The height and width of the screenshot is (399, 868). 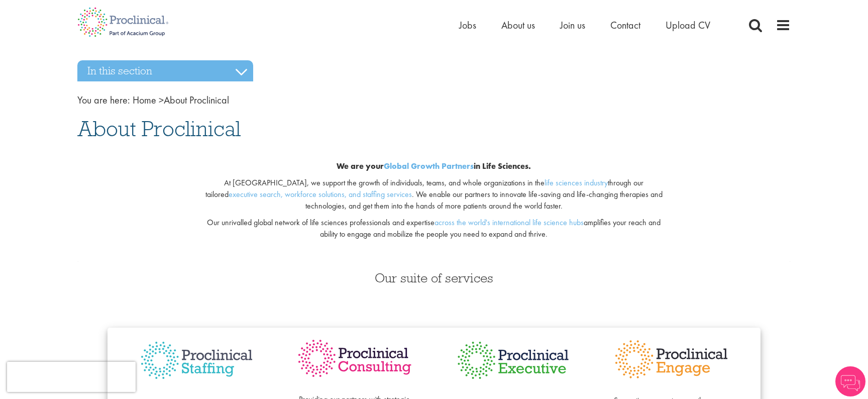 I want to click on h3: Our suite of services, so click(x=434, y=278).